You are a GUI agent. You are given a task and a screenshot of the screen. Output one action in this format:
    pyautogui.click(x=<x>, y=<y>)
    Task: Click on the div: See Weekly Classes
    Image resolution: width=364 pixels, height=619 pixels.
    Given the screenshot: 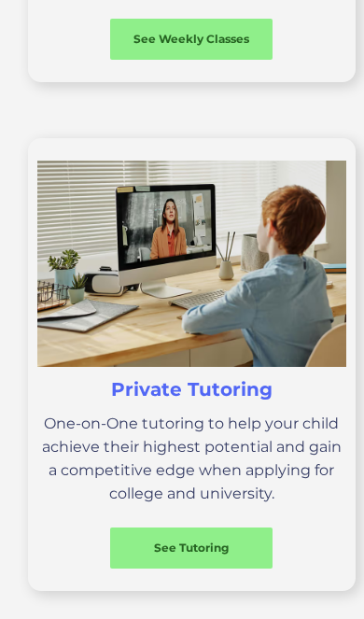 What is the action you would take?
    pyautogui.click(x=191, y=39)
    